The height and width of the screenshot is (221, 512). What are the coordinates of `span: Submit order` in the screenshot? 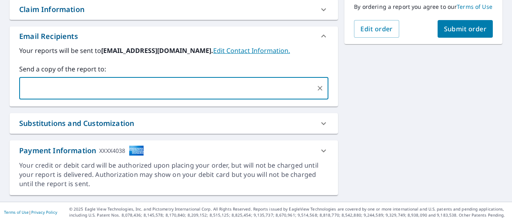 It's located at (466, 29).